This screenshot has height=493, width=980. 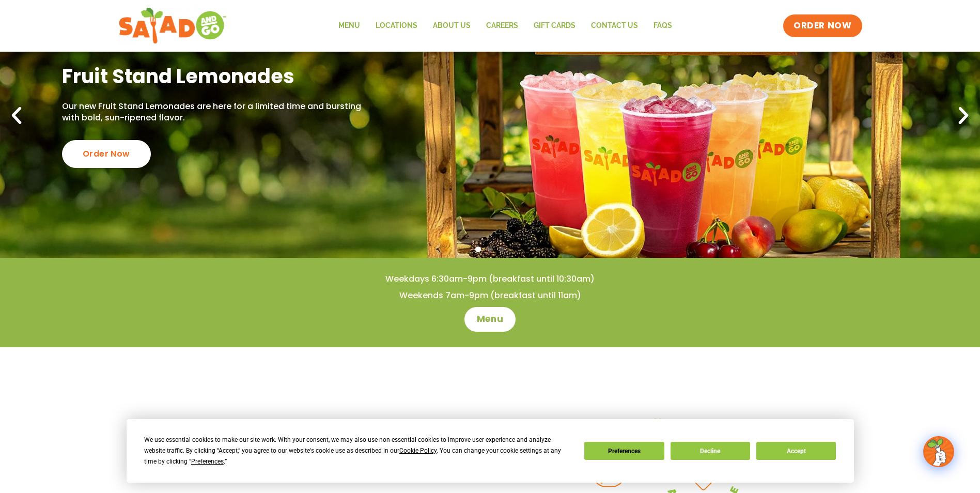 What do you see at coordinates (214, 76) in the screenshot?
I see `h2: Fruit Stand Lemonades` at bounding box center [214, 76].